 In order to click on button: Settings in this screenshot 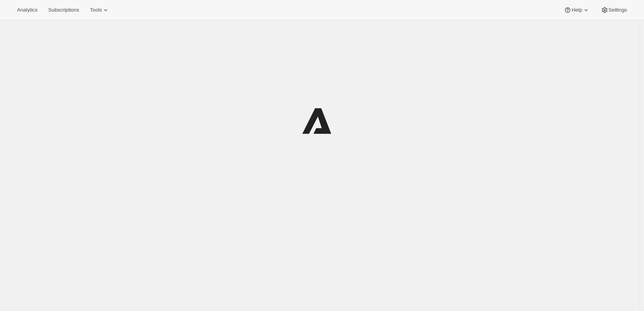, I will do `click(614, 10)`.